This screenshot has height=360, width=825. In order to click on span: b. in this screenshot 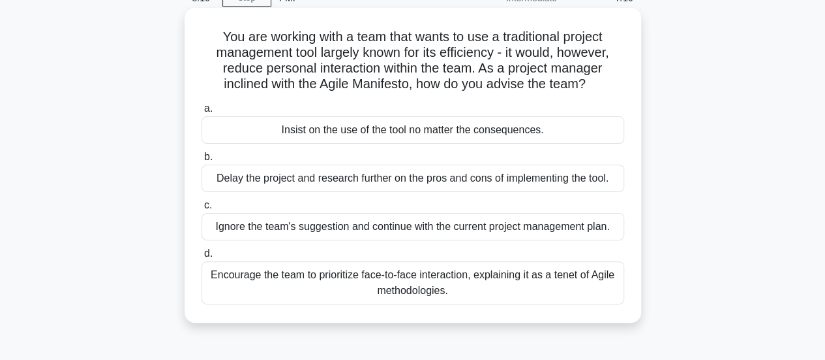, I will do `click(208, 156)`.